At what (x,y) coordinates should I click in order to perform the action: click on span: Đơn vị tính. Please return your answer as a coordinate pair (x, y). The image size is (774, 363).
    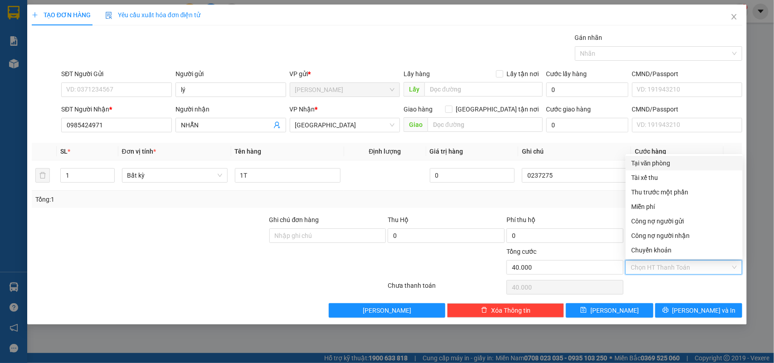
    Looking at the image, I should click on (139, 151).